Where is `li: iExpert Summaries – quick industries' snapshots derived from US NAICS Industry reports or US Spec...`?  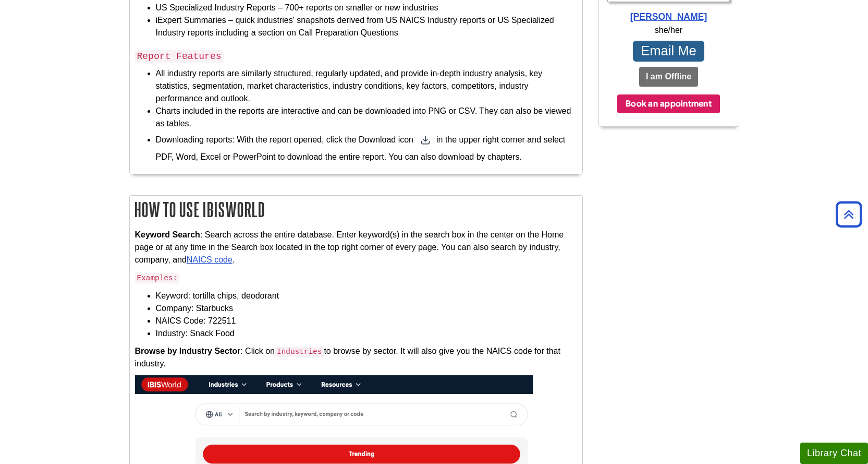 li: iExpert Summaries – quick industries' snapshots derived from US NAICS Industry reports or US Spec... is located at coordinates (366, 27).